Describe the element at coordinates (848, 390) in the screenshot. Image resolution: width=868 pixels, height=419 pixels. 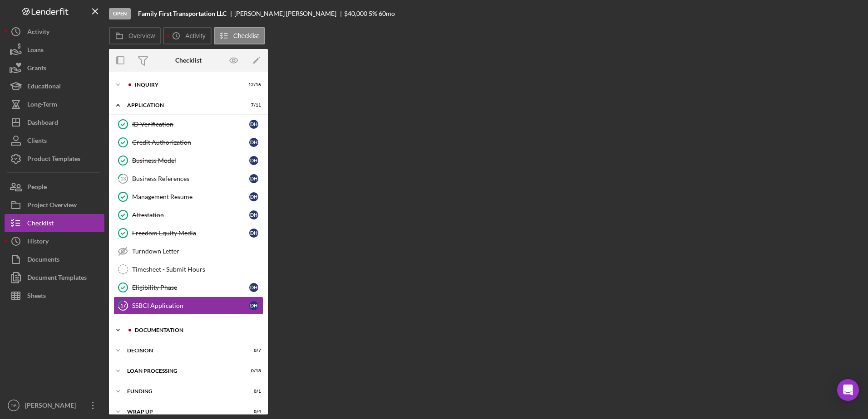
I see `div: Open Intercom Messenger` at that location.